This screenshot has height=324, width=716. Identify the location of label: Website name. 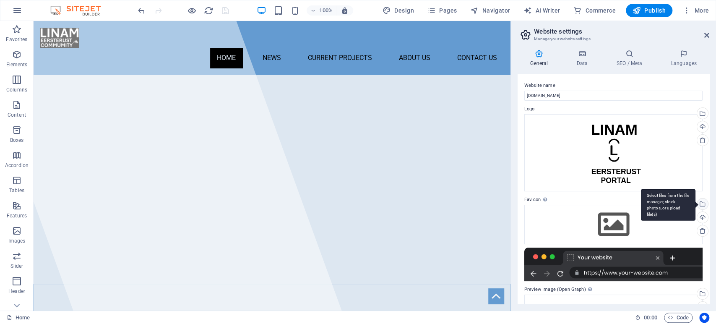
(613, 86).